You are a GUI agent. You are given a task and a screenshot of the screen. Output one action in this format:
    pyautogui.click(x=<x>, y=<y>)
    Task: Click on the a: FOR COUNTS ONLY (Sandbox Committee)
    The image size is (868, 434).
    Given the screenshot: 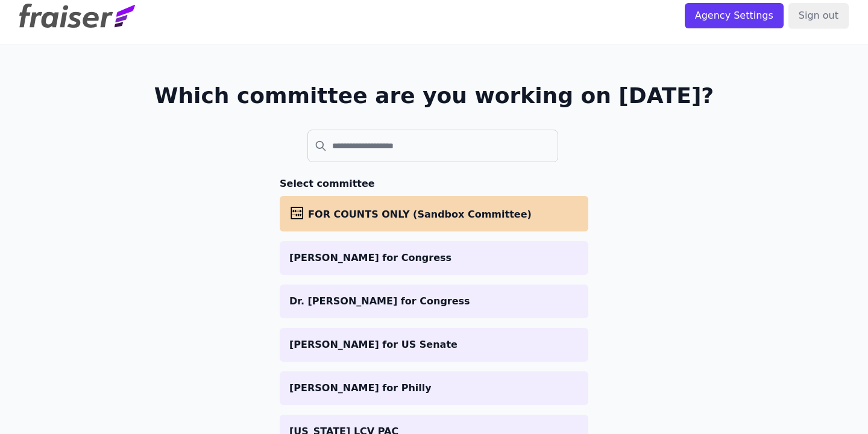 What is the action you would take?
    pyautogui.click(x=434, y=214)
    